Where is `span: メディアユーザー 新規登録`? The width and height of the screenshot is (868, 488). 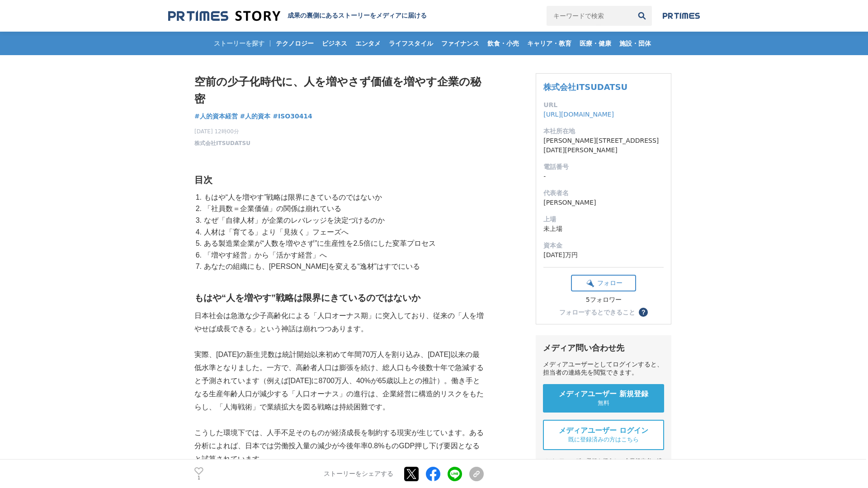
span: メディアユーザー 新規登録 is located at coordinates (604, 394).